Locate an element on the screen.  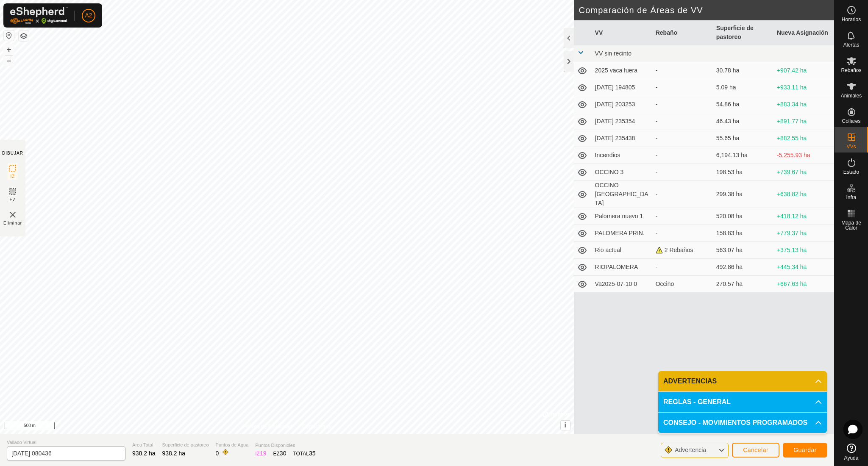
td: +667.63 ha is located at coordinates (803, 285).